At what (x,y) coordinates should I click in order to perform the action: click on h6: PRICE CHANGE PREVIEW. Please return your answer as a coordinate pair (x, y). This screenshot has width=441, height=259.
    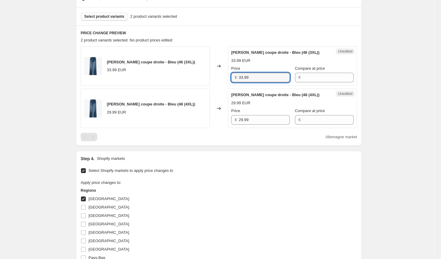
    Looking at the image, I should click on (219, 33).